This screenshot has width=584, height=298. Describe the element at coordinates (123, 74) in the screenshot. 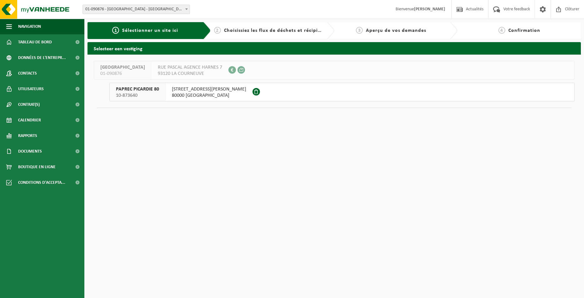

I see `span: 01-090876` at that location.